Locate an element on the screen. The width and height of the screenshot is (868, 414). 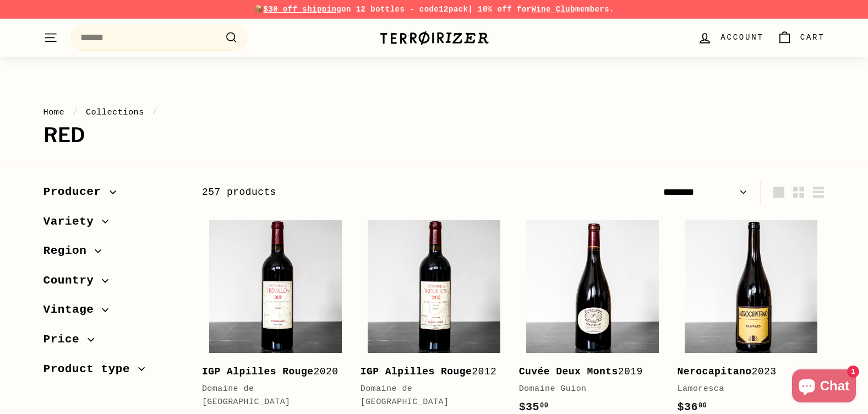
a: Home is located at coordinates (54, 112).